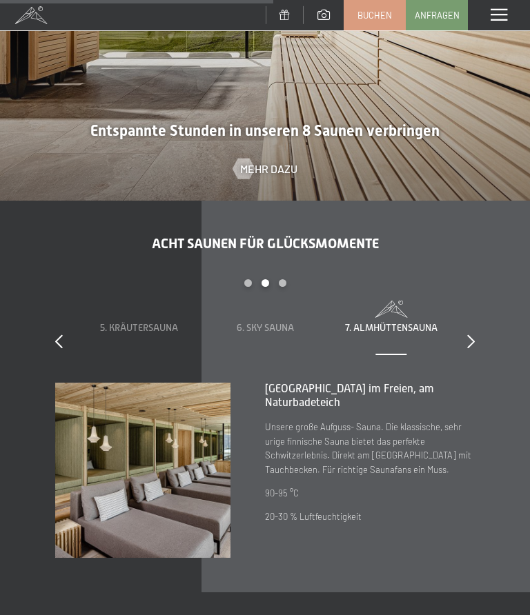 The image size is (530, 615). I want to click on span: 6. Sky Sauna, so click(265, 328).